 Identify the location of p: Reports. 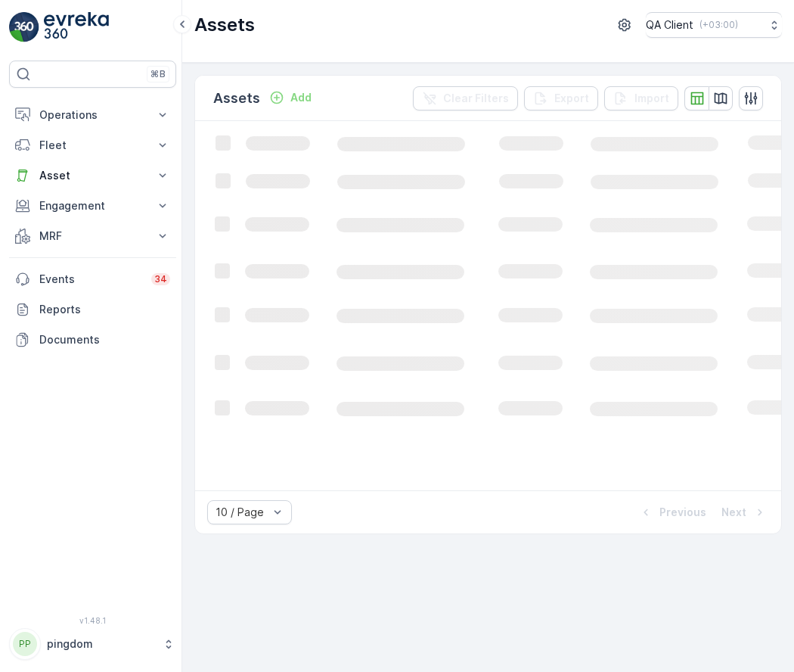
(105, 309).